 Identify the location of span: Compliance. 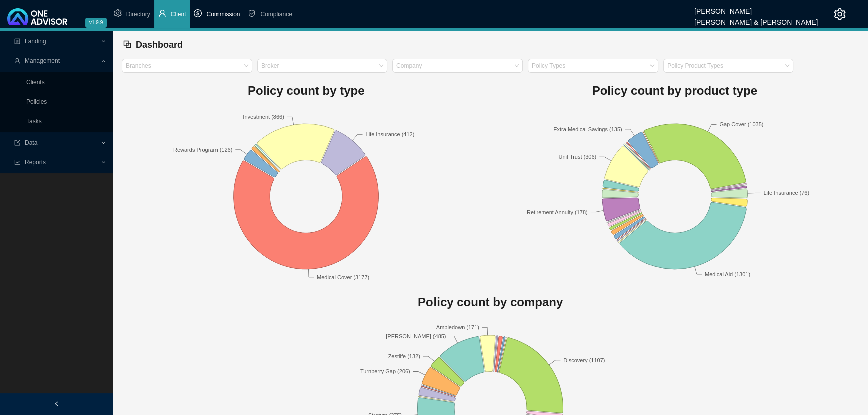
(276, 14).